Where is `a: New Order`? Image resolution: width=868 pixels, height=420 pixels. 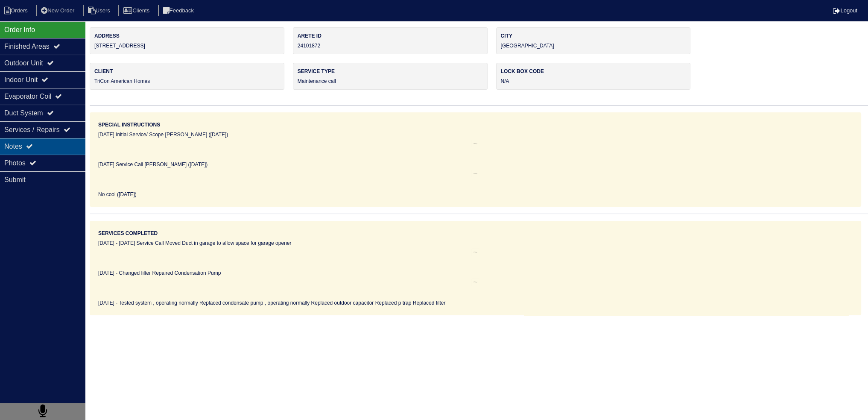
a: New Order is located at coordinates (58, 10).